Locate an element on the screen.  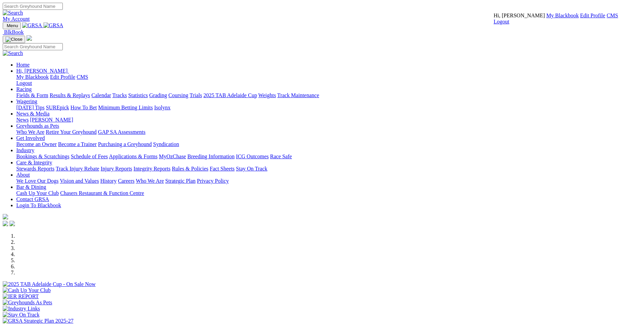
a: Fields & Form is located at coordinates (32, 95).